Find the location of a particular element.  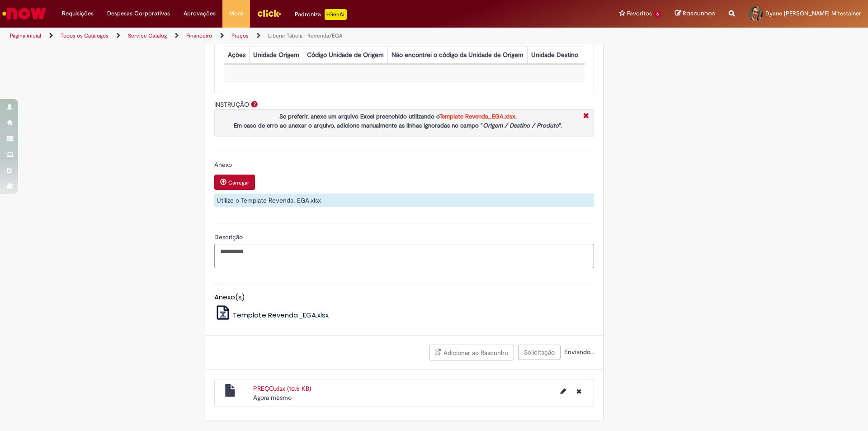

i: Fechar More information Por question_instrucao is located at coordinates (586, 116).